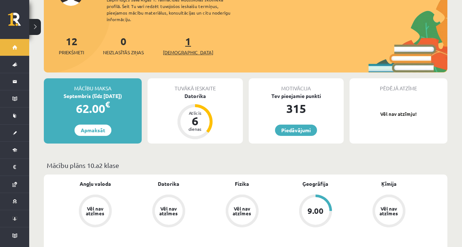 This screenshot has height=247, width=462. I want to click on p: Vēl nav atzīmju!, so click(398, 114).